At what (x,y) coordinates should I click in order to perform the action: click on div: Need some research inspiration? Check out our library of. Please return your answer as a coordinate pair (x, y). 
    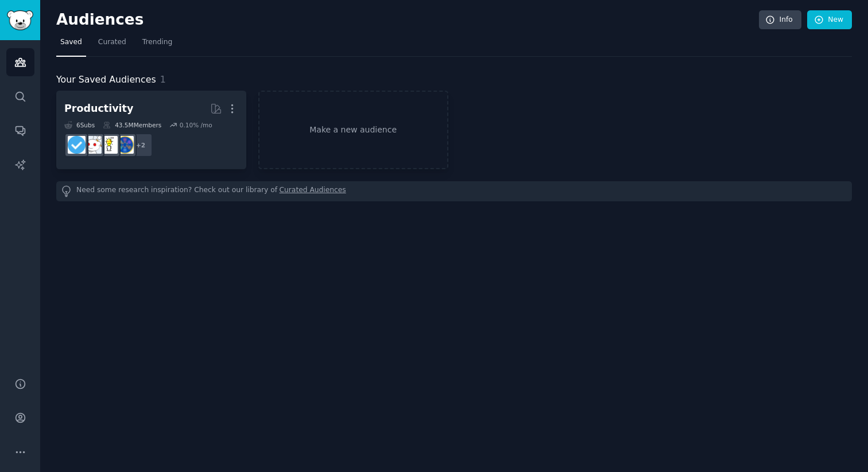
    Looking at the image, I should click on (454, 191).